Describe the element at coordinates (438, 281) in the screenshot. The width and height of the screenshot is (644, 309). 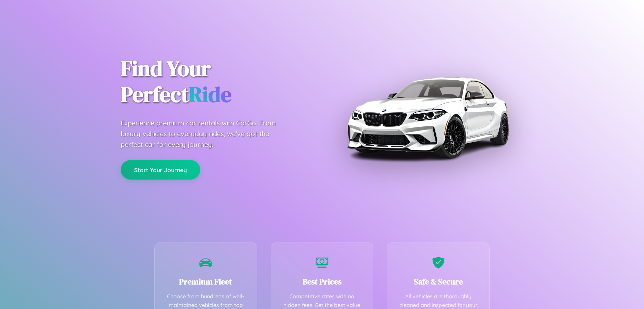
I see `h3: Safe & Secure` at that location.